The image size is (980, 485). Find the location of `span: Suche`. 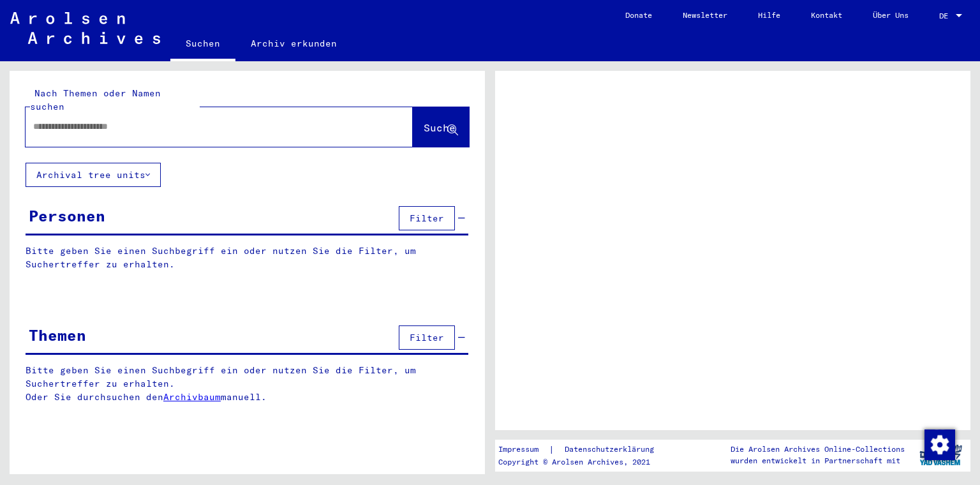

span: Suche is located at coordinates (440, 128).